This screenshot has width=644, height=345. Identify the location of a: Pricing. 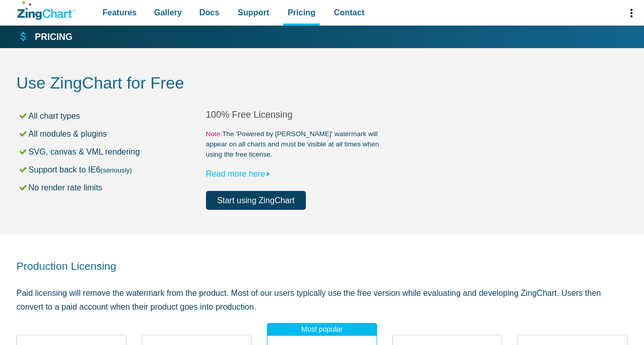
(44, 37).